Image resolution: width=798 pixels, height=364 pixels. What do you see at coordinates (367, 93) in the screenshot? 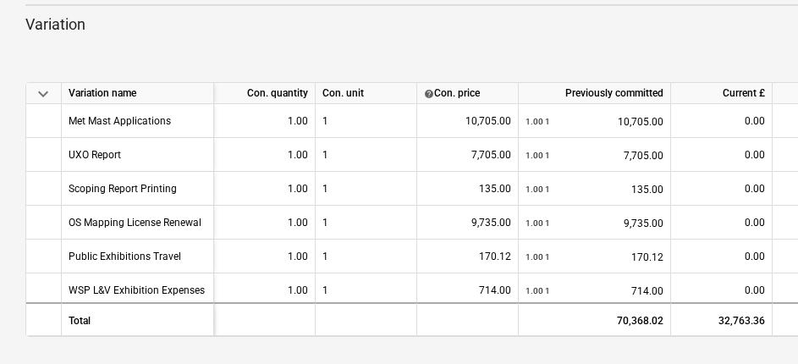
I see `div: Con. unit` at bounding box center [367, 93].